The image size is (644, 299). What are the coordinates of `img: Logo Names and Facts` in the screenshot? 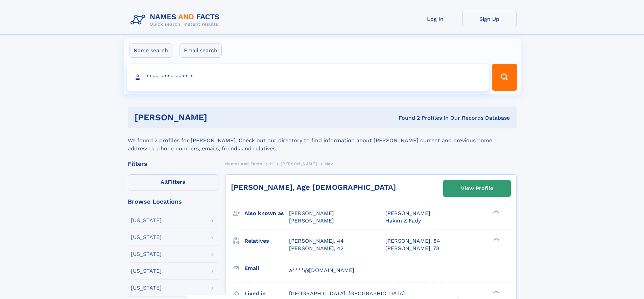 It's located at (176, 20).